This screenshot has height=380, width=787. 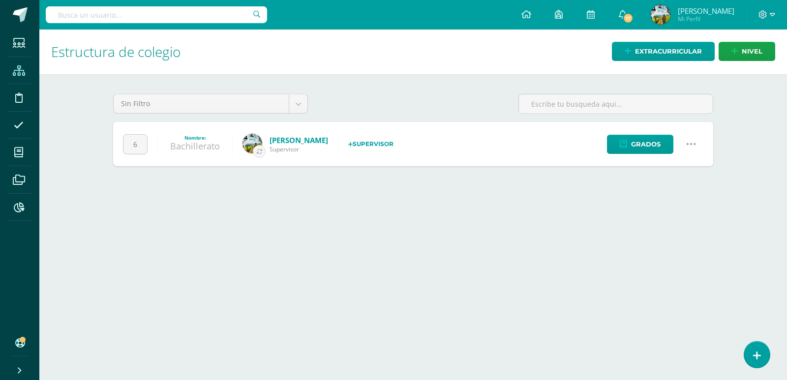 I want to click on span: Mi Perfil, so click(x=706, y=19).